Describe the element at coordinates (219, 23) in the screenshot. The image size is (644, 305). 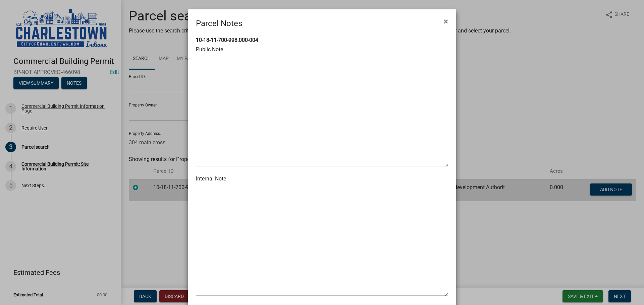
I see `h4: Parcel Notes` at that location.